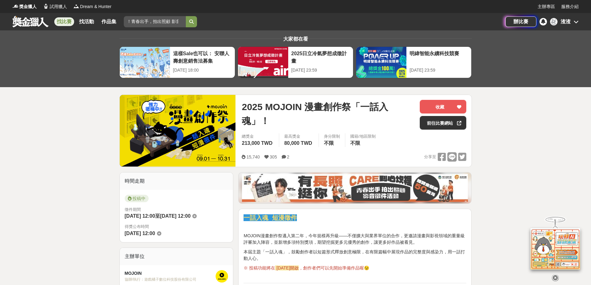  Describe the element at coordinates (177, 257) in the screenshot. I see `div: 主辦單位` at that location.